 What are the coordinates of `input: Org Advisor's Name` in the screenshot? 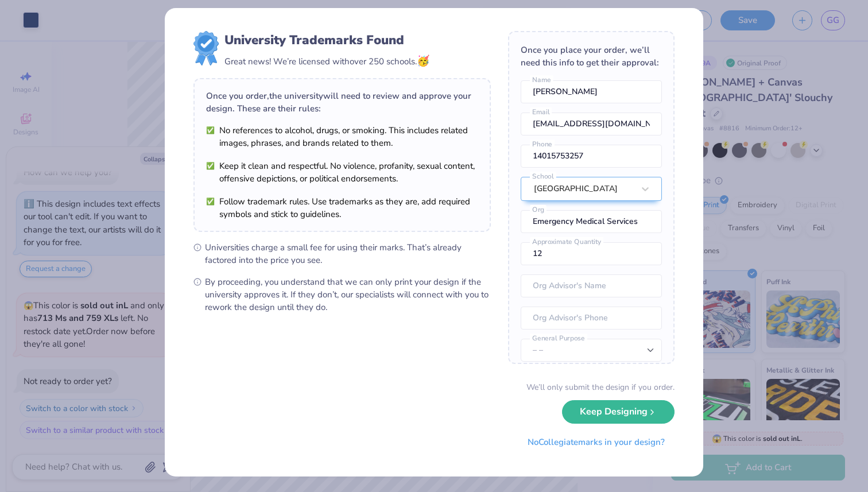 It's located at (592, 286).